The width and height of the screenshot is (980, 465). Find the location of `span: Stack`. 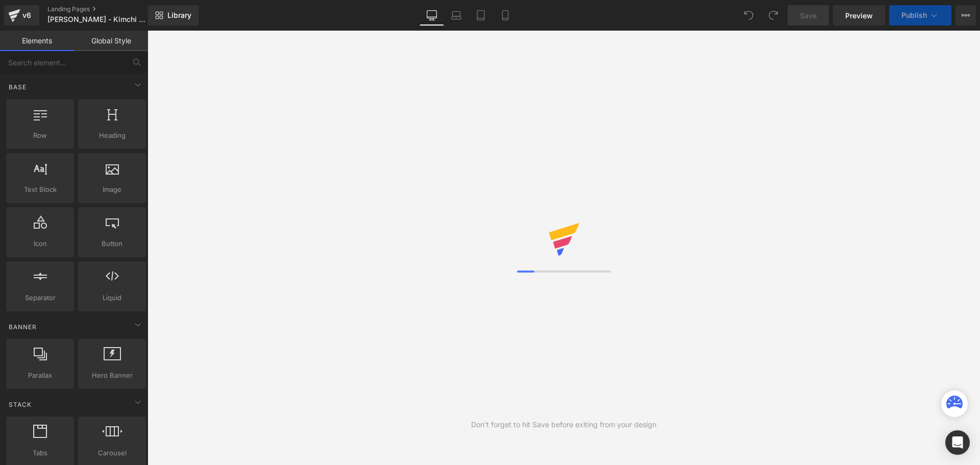

span: Stack is located at coordinates (20, 405).